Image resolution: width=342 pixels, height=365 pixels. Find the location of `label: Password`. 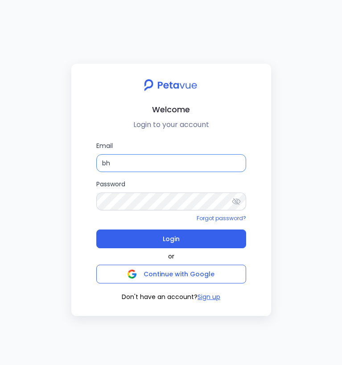

label: Password is located at coordinates (171, 195).